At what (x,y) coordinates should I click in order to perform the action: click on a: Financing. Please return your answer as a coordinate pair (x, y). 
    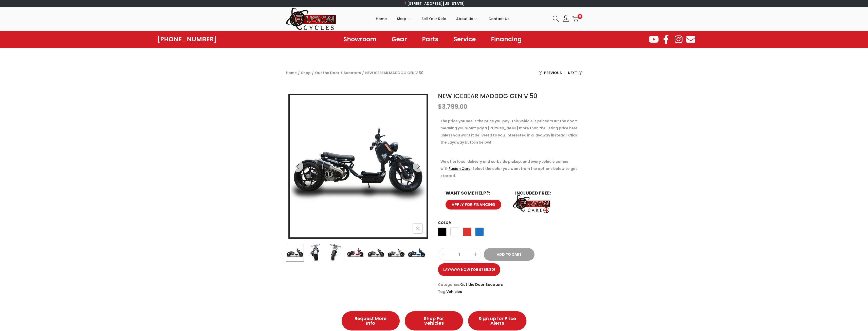
    Looking at the image, I should click on (506, 40).